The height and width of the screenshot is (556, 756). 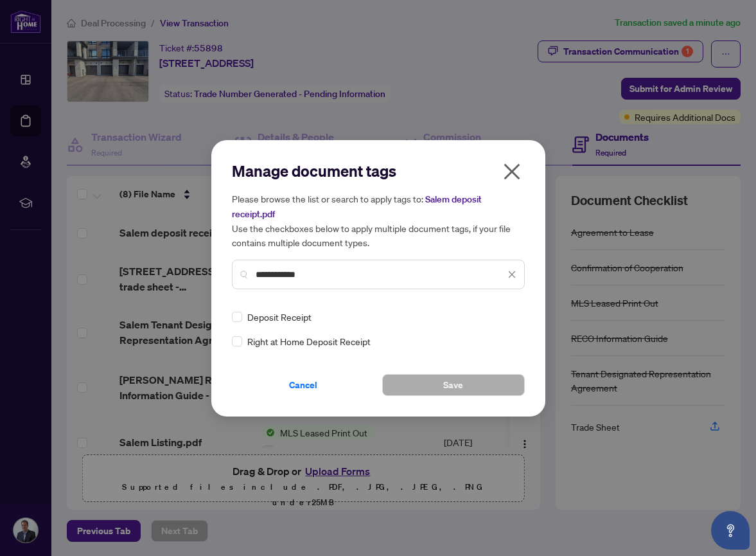 I want to click on span: Cancel, so click(x=304, y=385).